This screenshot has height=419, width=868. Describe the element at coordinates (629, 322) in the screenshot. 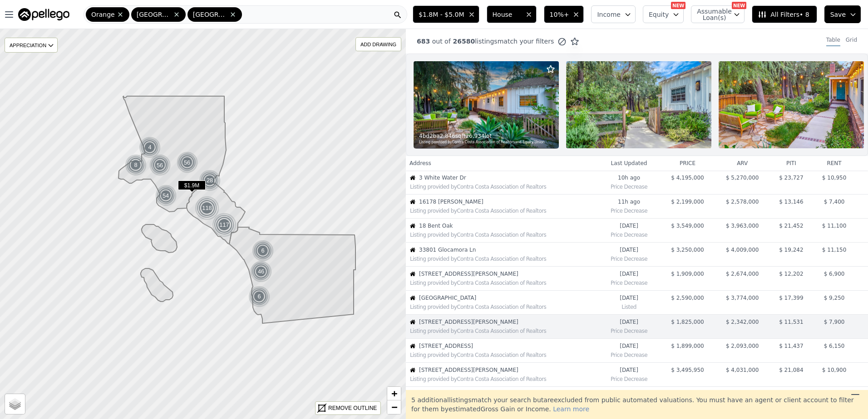

I see `time: 2025-09-27 09:19` at that location.